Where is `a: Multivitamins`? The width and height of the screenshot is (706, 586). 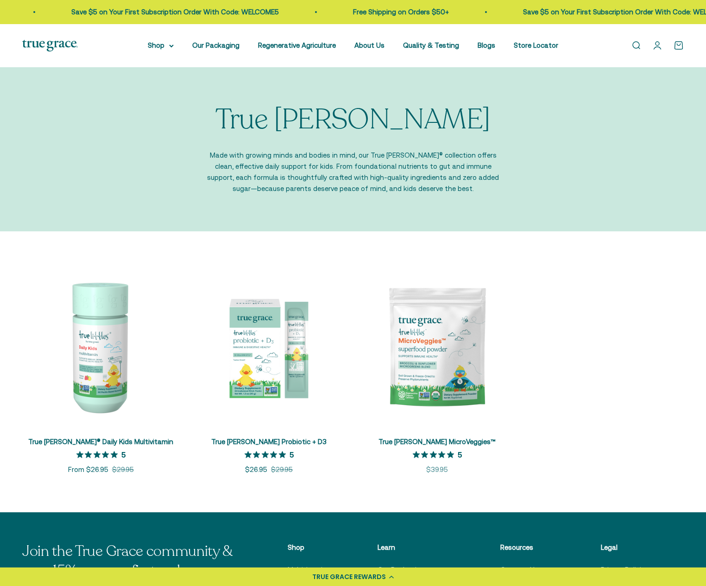 a: Multivitamins is located at coordinates (309, 570).